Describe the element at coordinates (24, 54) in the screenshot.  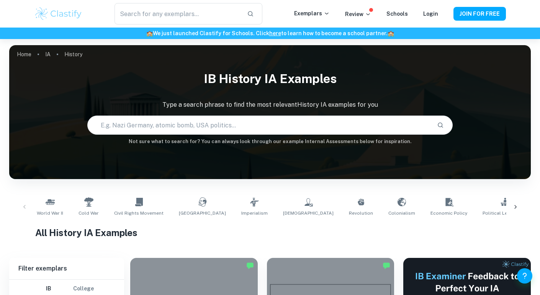
I see `a: Home` at that location.